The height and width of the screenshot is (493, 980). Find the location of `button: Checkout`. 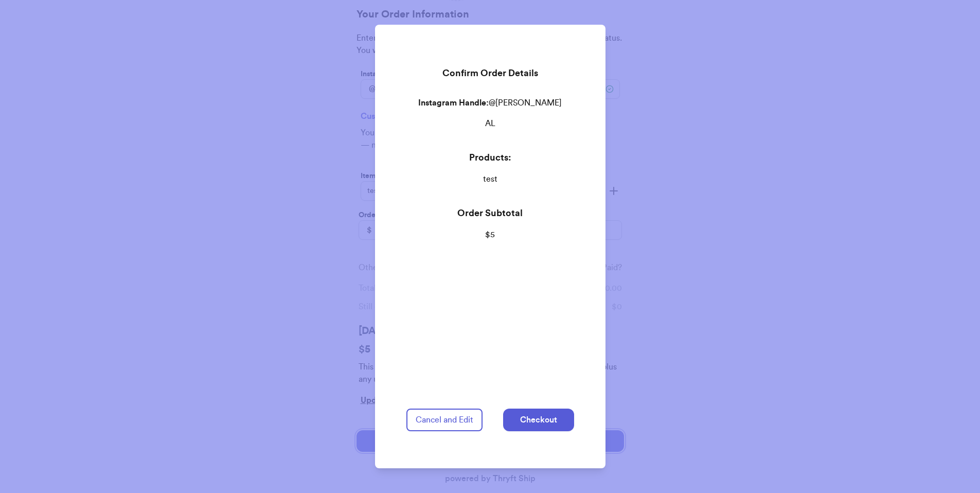

button: Checkout is located at coordinates (539, 420).